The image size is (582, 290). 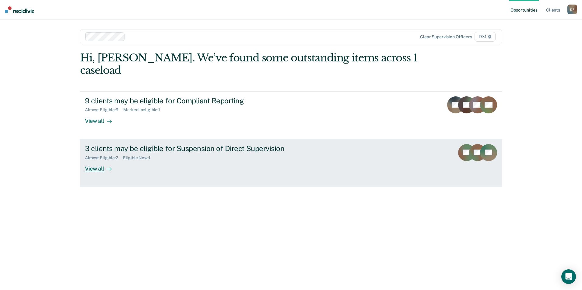 I want to click on div: Open Intercom Messenger, so click(x=568, y=277).